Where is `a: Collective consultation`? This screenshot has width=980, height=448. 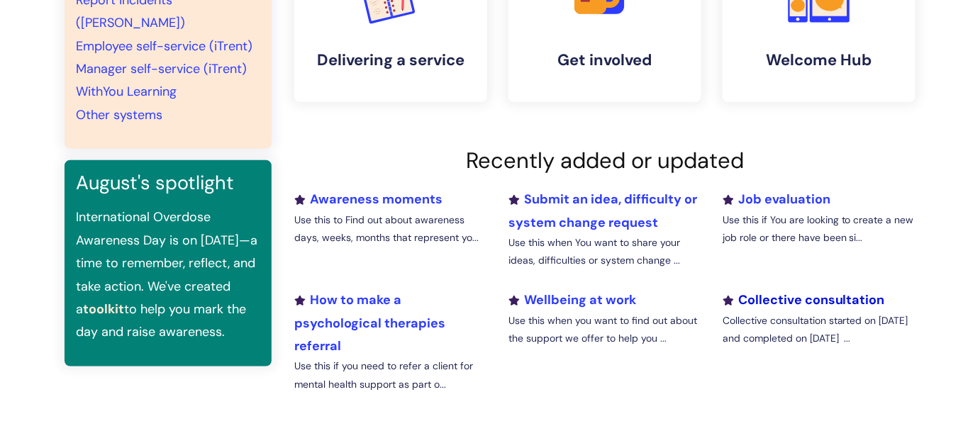 a: Collective consultation is located at coordinates (804, 300).